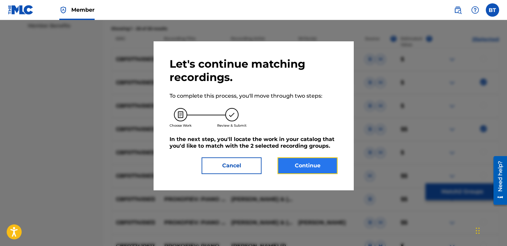 The height and width of the screenshot is (246, 507). I want to click on img: help, so click(475, 10).